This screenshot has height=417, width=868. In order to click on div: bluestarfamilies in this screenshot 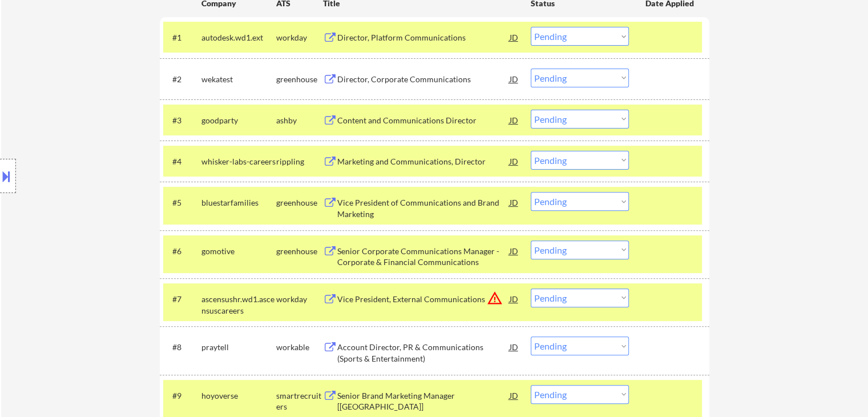, I will do `click(238, 203)`.